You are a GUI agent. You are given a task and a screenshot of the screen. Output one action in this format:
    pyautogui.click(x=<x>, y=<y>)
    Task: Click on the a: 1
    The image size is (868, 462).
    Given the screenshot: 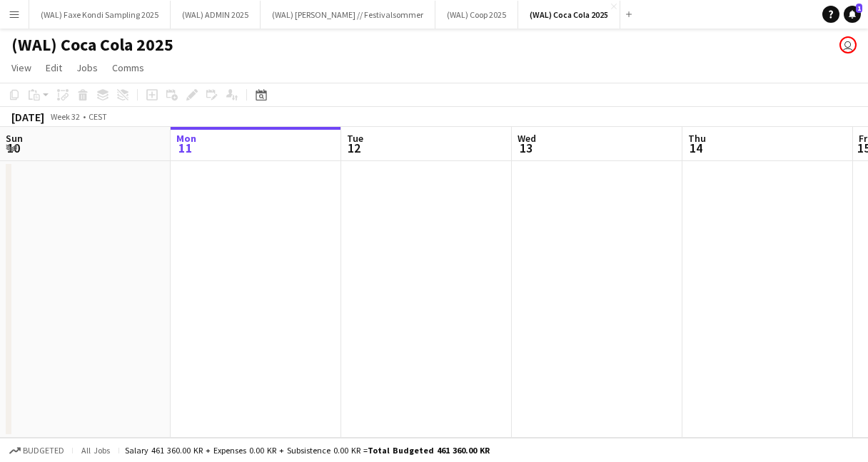 What is the action you would take?
    pyautogui.click(x=852, y=14)
    